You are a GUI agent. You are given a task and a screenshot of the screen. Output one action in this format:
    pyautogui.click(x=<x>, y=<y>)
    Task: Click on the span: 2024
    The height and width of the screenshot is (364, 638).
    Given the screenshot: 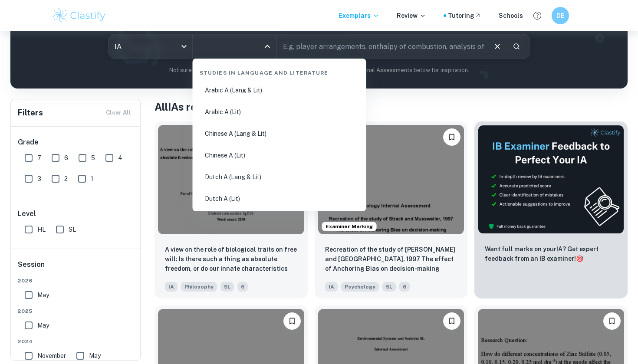 What is the action you would take?
    pyautogui.click(x=76, y=342)
    